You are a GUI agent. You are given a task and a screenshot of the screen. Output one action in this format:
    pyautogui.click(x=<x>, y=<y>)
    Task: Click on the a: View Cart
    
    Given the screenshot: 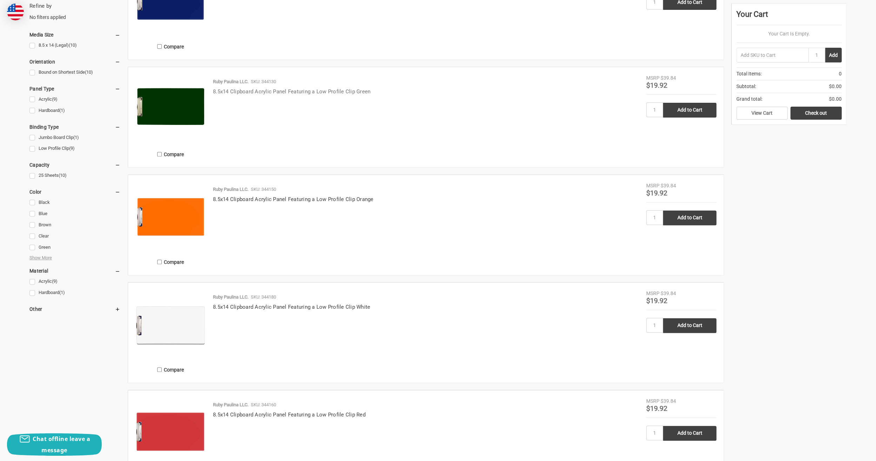 What is the action you would take?
    pyautogui.click(x=762, y=113)
    